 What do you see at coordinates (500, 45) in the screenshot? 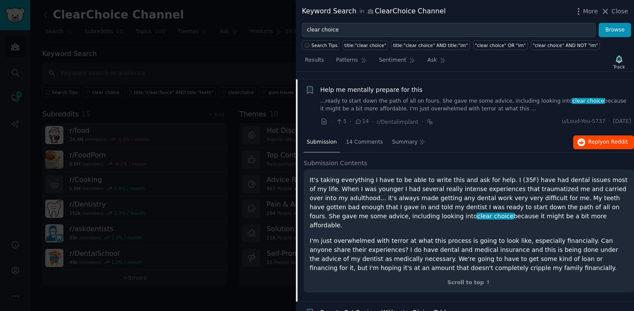
I see `div: "clear choice" OR "im"` at bounding box center [500, 45].